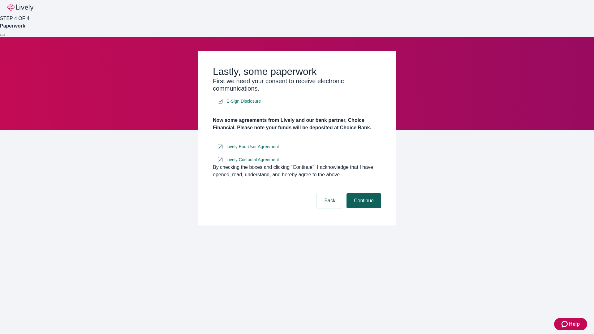 This screenshot has height=334, width=594. What do you see at coordinates (571, 324) in the screenshot?
I see `button: Zendesk support iconHelp` at bounding box center [571, 324].